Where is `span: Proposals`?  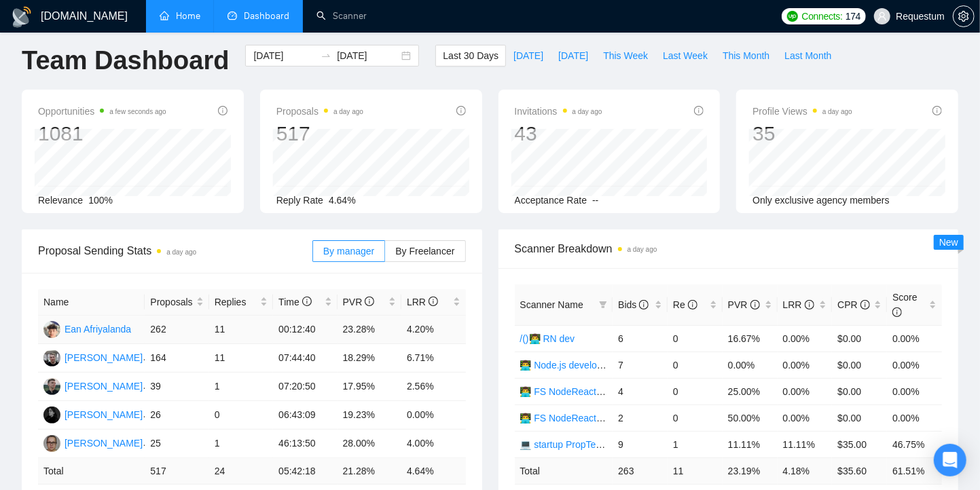 span: Proposals is located at coordinates (171, 302).